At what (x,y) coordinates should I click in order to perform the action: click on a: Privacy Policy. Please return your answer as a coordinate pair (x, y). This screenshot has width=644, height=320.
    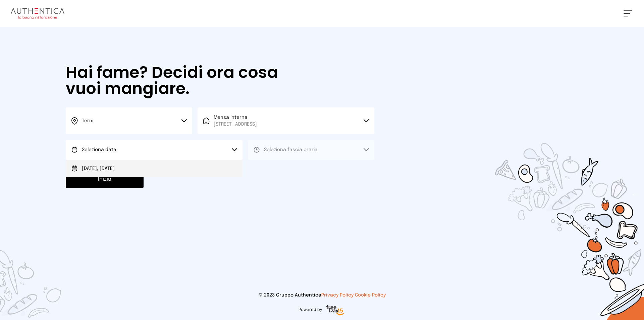
    Looking at the image, I should click on (337, 295).